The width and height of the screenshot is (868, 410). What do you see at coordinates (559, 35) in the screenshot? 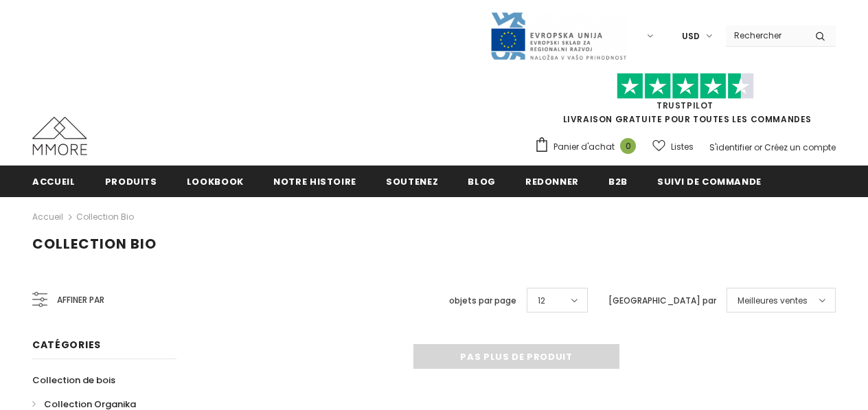
I see `a: Javni Razpis` at bounding box center [559, 35].